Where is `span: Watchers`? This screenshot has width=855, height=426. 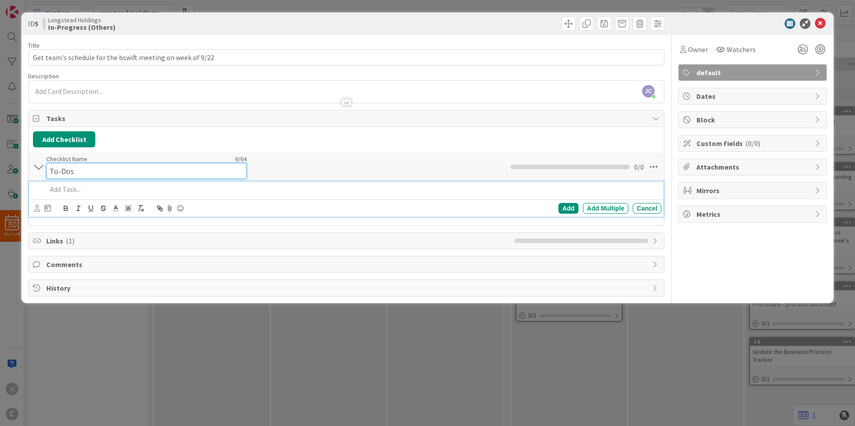 span: Watchers is located at coordinates (741, 49).